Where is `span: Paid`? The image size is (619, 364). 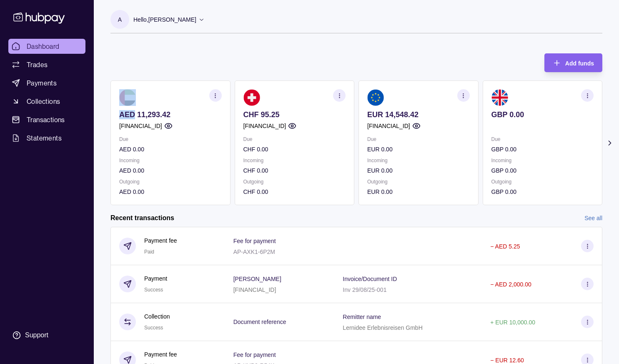
span: Paid is located at coordinates (149, 252).